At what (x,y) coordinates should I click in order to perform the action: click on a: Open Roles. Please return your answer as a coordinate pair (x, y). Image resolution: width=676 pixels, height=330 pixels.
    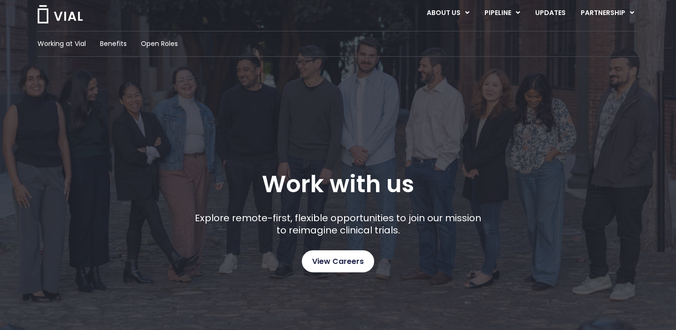
    Looking at the image, I should click on (159, 44).